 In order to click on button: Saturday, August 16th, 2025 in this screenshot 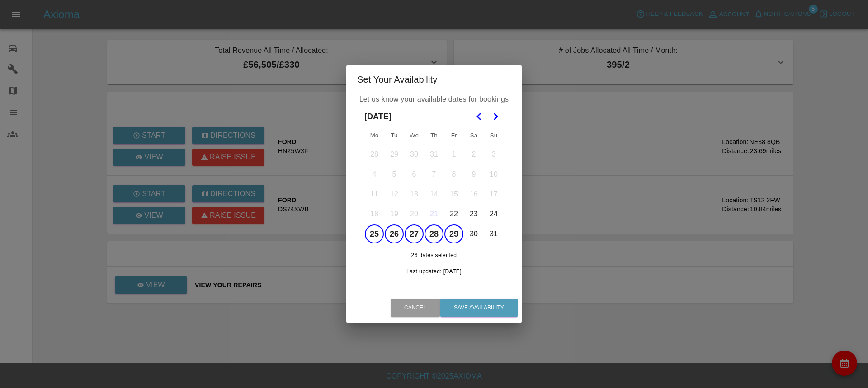, I will do `click(473, 194)`.